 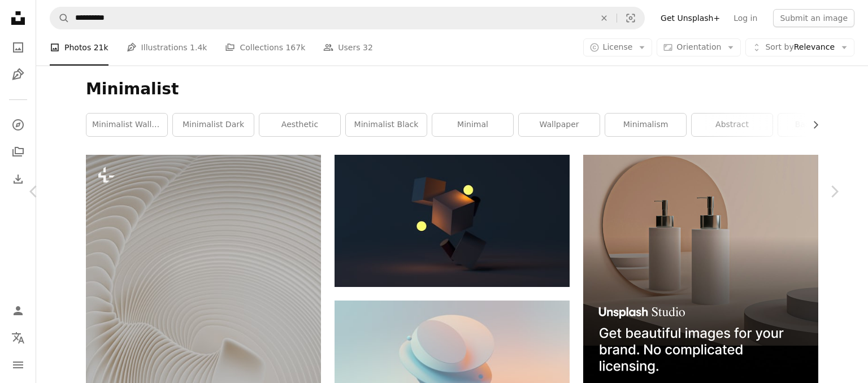 What do you see at coordinates (18, 47) in the screenshot?
I see `a: Photos` at bounding box center [18, 47].